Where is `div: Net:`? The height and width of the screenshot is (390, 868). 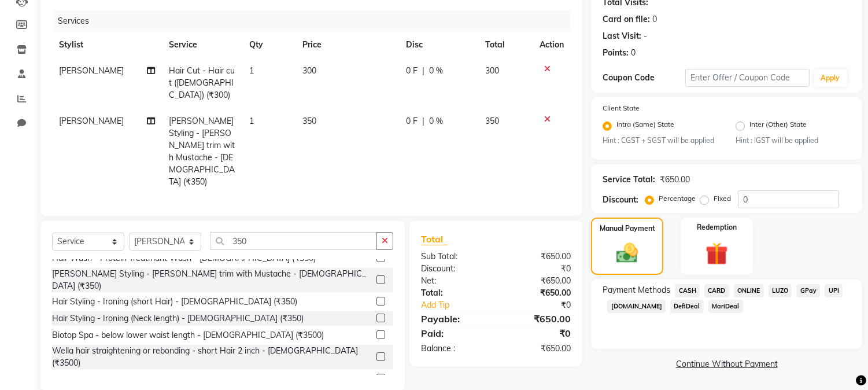 div: Net: is located at coordinates (454, 281).